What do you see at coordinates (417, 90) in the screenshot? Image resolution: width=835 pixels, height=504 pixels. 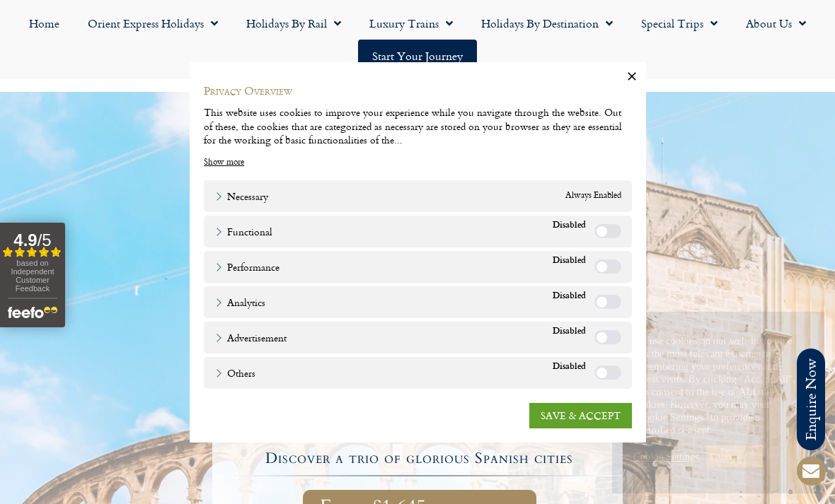 I see `h4: Privacy Overview` at bounding box center [417, 90].